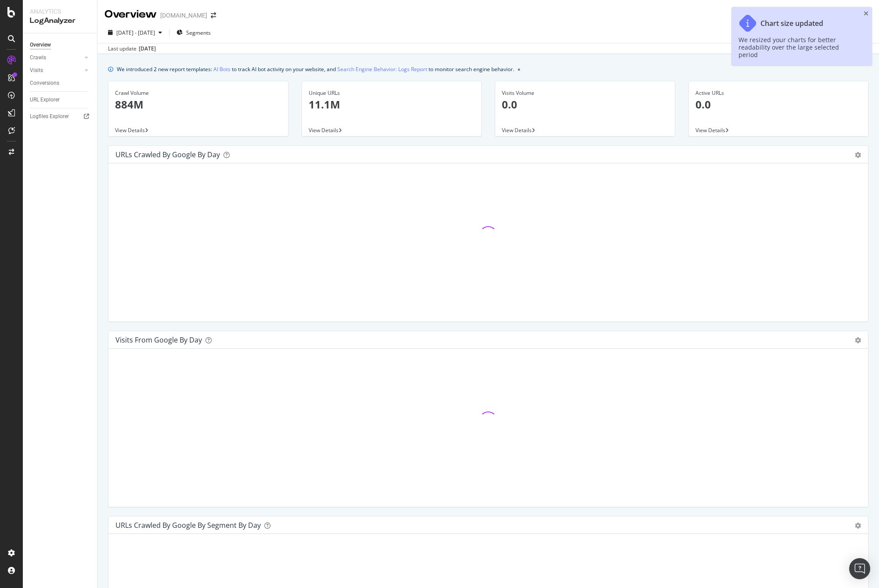 Image resolution: width=879 pixels, height=588 pixels. What do you see at coordinates (391, 105) in the screenshot?
I see `p: 11.1M` at bounding box center [391, 105].